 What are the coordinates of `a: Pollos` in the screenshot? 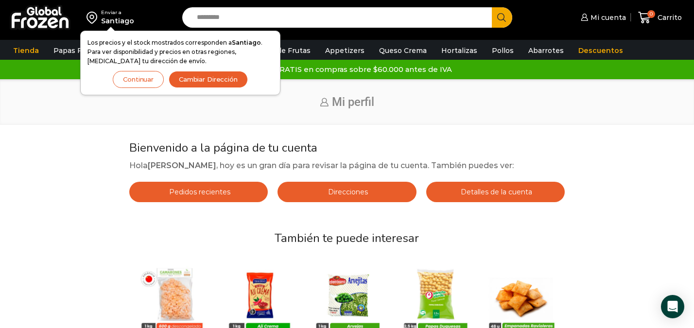 It's located at (502, 51).